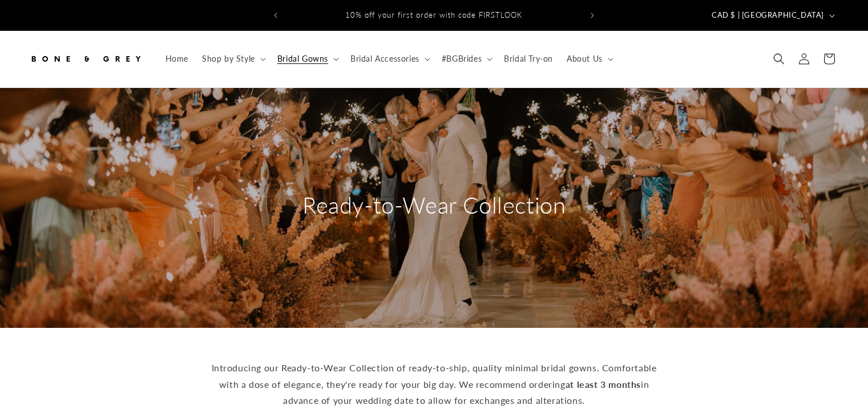 This screenshot has height=417, width=868. I want to click on span: Bridal Accessories, so click(384, 59).